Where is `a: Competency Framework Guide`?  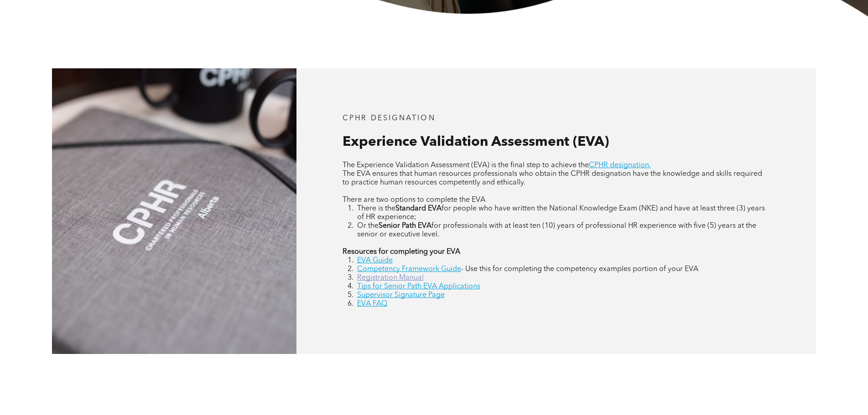 a: Competency Framework Guide is located at coordinates (409, 269).